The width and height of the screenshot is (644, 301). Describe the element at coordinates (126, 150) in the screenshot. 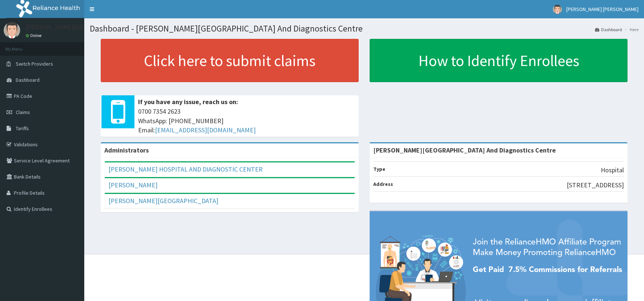

I see `b: Administrators` at that location.